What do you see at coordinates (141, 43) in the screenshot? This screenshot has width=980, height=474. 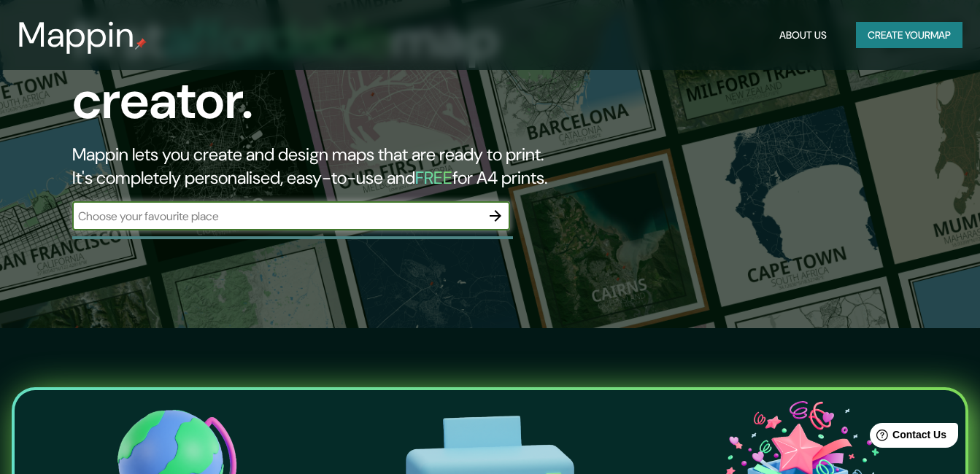 I see `img: mappin-pin` at bounding box center [141, 43].